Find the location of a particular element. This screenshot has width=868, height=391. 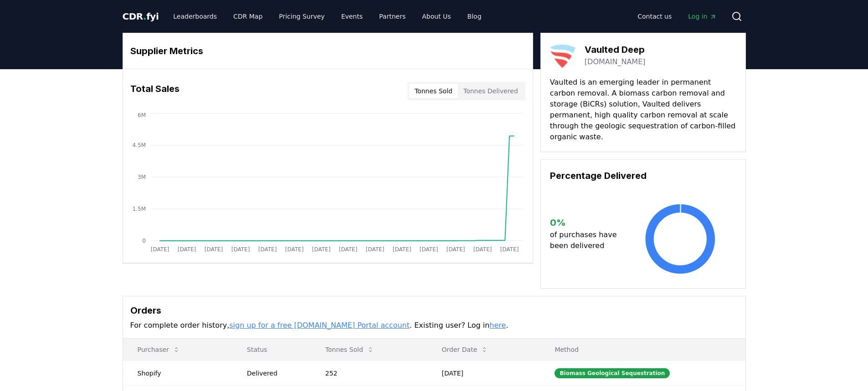

p: Method is located at coordinates (642, 350).